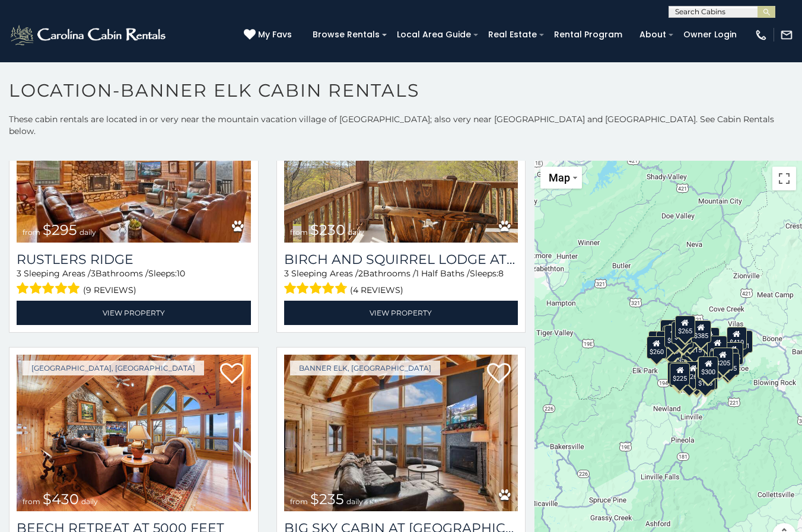  Describe the element at coordinates (269, 35) in the screenshot. I see `a: My Favs` at that location.